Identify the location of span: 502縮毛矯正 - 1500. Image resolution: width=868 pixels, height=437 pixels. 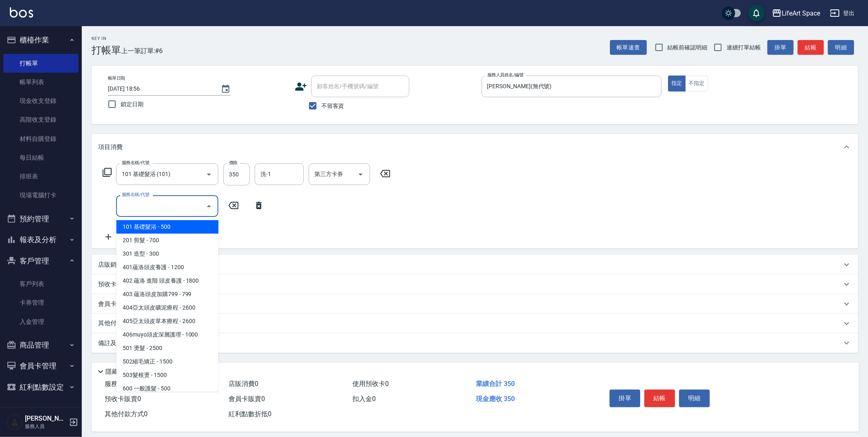
(167, 361).